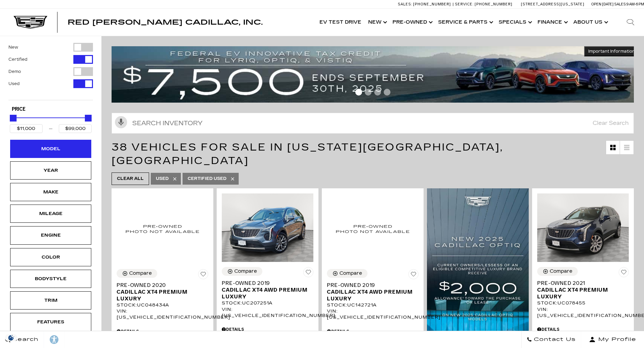 The height and width of the screenshot is (348, 644). Describe the element at coordinates (11, 337) in the screenshot. I see `img: Opt-Out Icon` at that location.